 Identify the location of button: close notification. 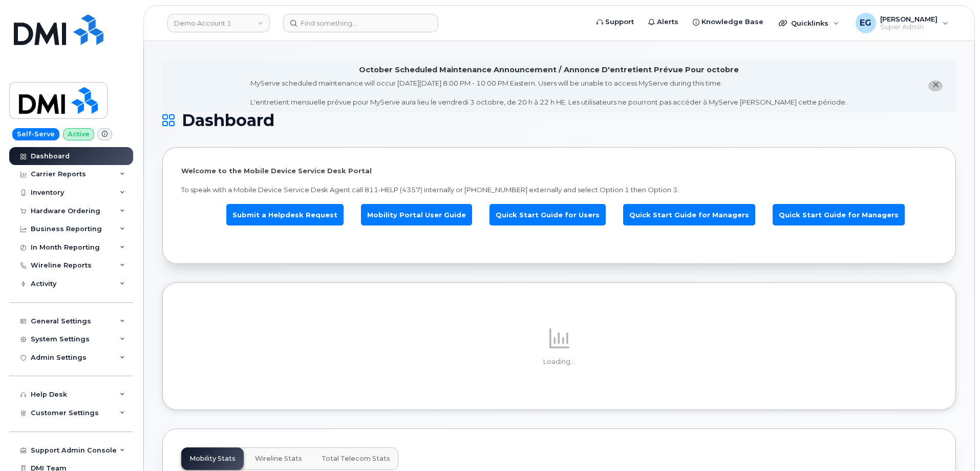
(935, 85).